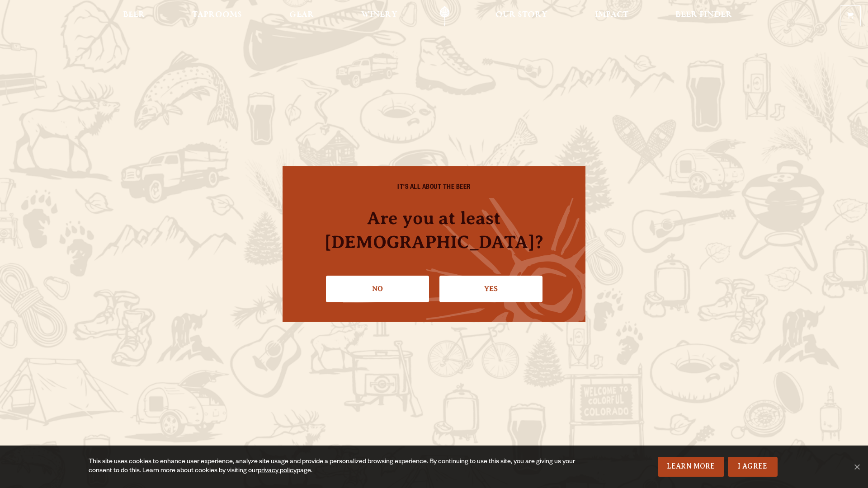 The width and height of the screenshot is (868, 488). Describe the element at coordinates (336, 467) in the screenshot. I see `div: This site uses cookies to enhance user experience, analyze site usage and provide a personalized ...` at that location.